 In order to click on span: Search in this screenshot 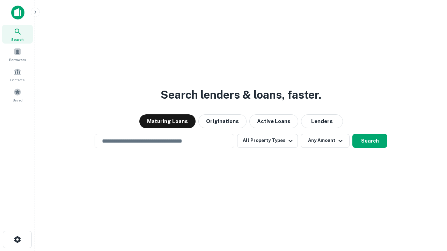, I will do `click(17, 39)`.